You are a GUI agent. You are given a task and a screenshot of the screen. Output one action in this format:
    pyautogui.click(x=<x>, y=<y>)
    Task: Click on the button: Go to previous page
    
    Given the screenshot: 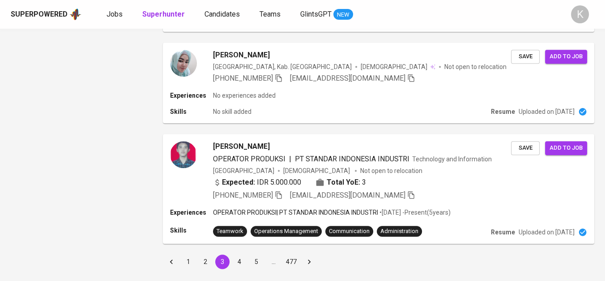 What is the action you would take?
    pyautogui.click(x=171, y=261)
    